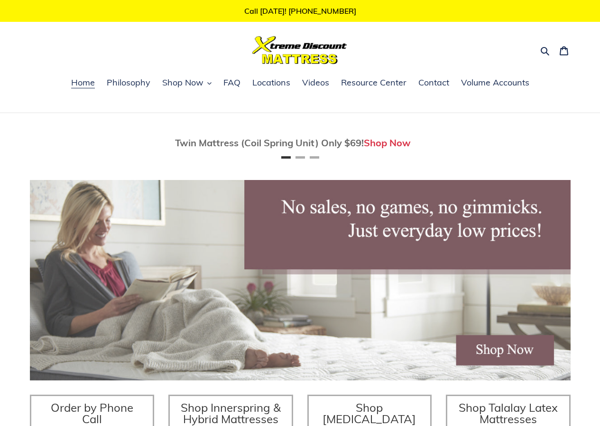 The image size is (600, 426). I want to click on button: Page 3, so click(315, 157).